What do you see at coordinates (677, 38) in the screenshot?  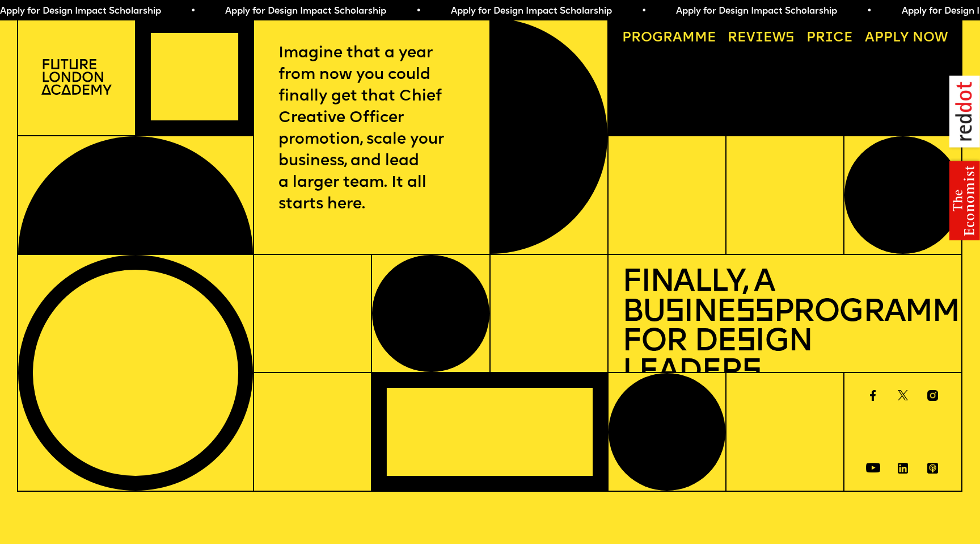 I see `span: a` at bounding box center [677, 38].